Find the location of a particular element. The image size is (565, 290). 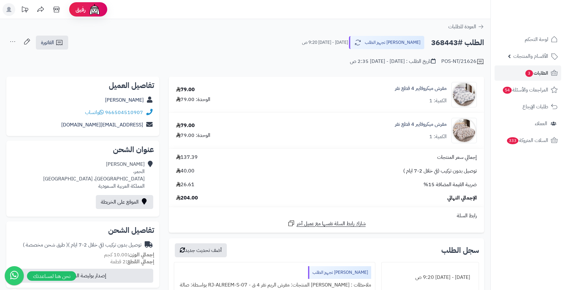

span: توصيل بدون تركيب (في خلال 2-7 ايام ) is located at coordinates (440, 171).